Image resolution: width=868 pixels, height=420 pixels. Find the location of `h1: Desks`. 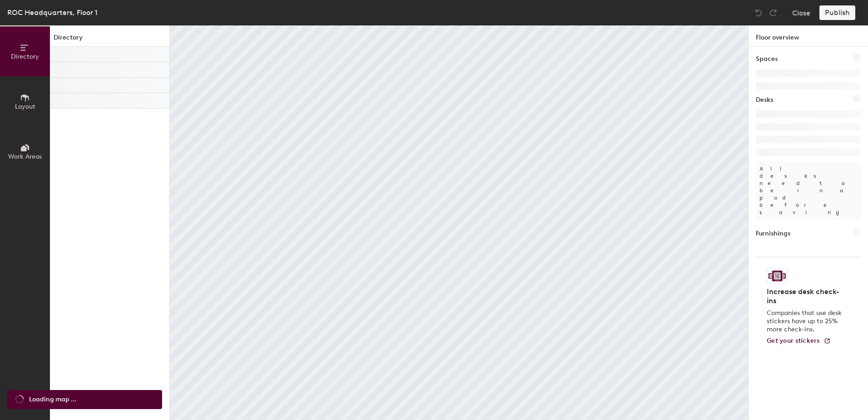

h1: Desks is located at coordinates (765, 100).